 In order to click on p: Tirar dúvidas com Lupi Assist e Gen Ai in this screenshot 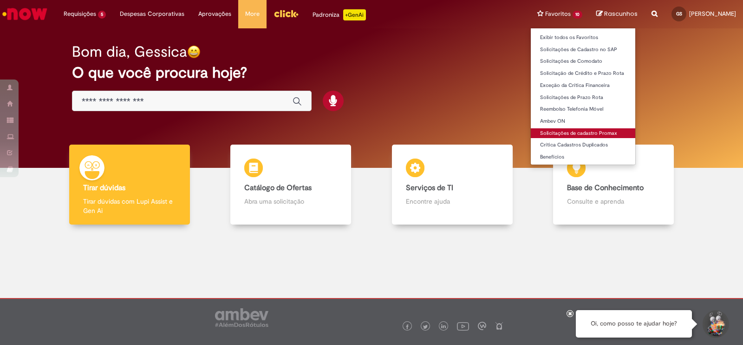, I will do `click(130, 206)`.